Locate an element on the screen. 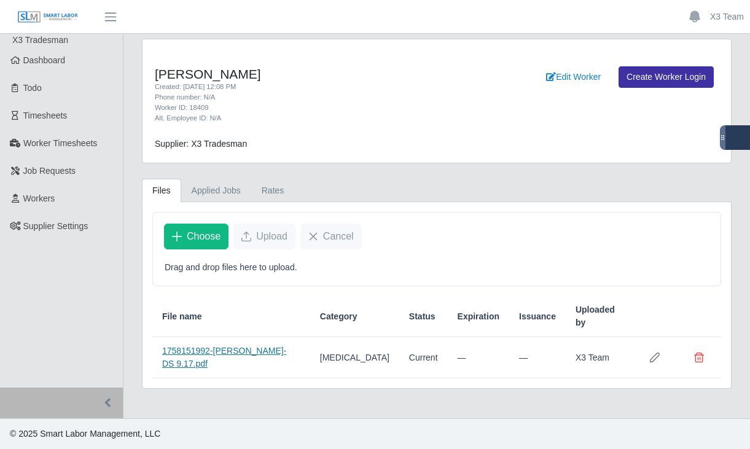  button: Cancel is located at coordinates (331, 237).